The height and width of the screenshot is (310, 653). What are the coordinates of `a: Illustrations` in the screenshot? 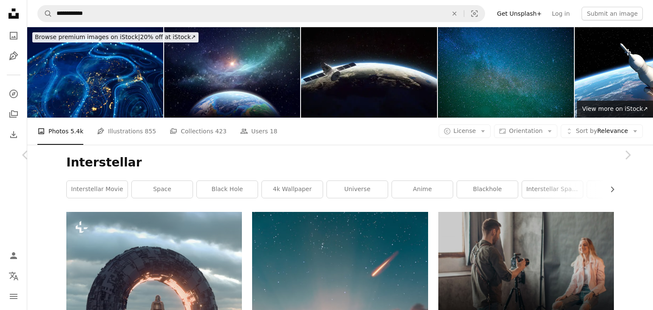 It's located at (14, 56).